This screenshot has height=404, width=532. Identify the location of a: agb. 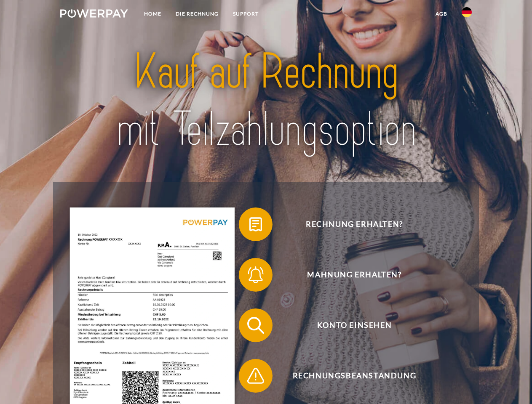
(441, 14).